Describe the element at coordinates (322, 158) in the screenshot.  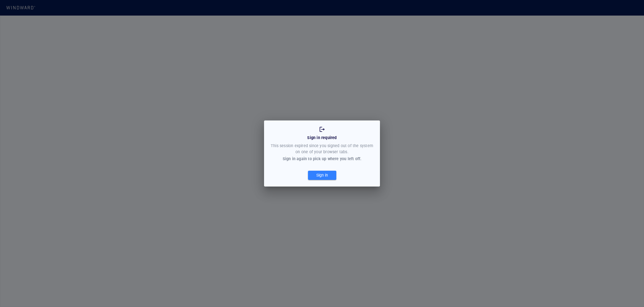
I see `div: Sign in again to pick up where you left off.` at that location.